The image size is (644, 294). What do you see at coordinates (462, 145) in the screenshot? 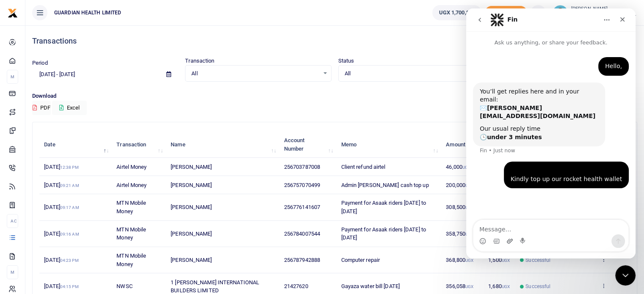
I see `th: Amount: activate to sort column ascending` at bounding box center [462, 145].